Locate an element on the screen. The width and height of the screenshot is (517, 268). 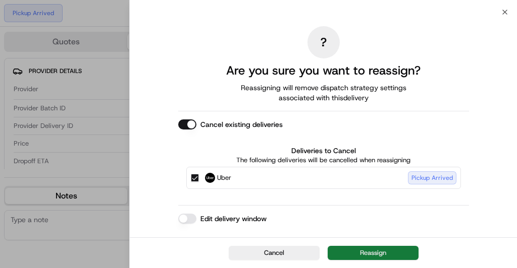
button: Reassign is located at coordinates (373, 253).